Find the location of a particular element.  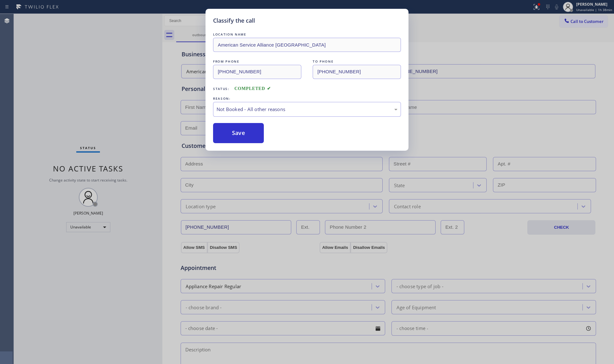

input: From phone is located at coordinates (257, 72).